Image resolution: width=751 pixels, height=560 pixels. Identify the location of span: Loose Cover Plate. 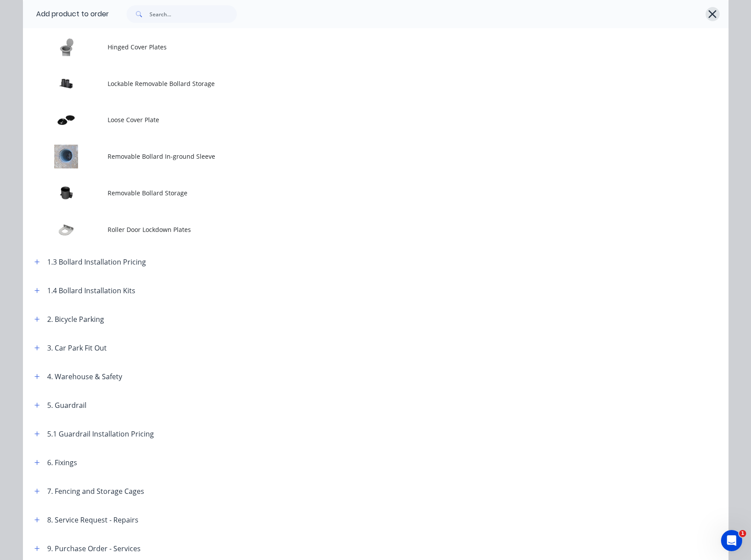
(356, 119).